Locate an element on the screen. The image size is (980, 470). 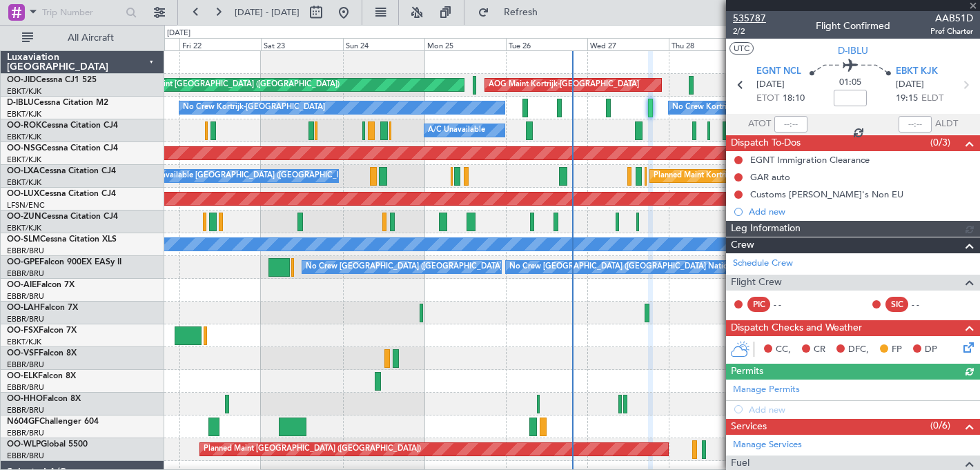
span: EGNT NCL is located at coordinates (778, 72).